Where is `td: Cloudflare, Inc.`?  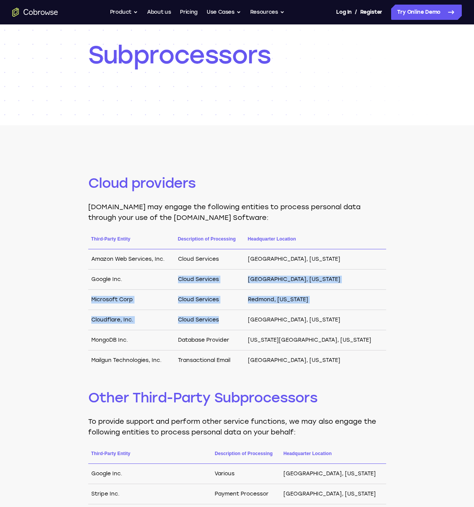 td: Cloudflare, Inc. is located at coordinates (131, 320).